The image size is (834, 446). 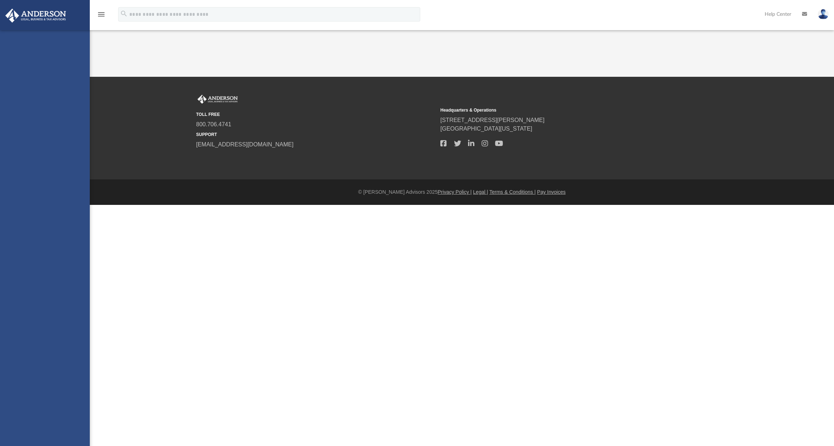 What do you see at coordinates (101, 16) in the screenshot?
I see `a: menu` at bounding box center [101, 16].